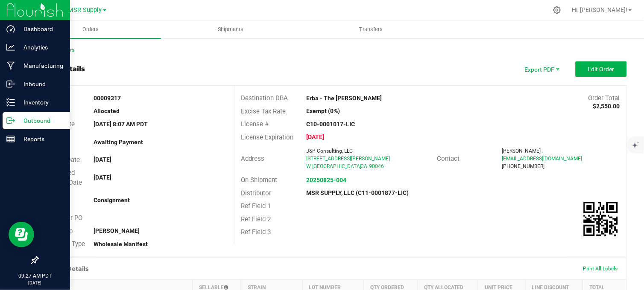 The width and height of the screenshot is (644, 290). I want to click on span: Transfers, so click(371, 30).